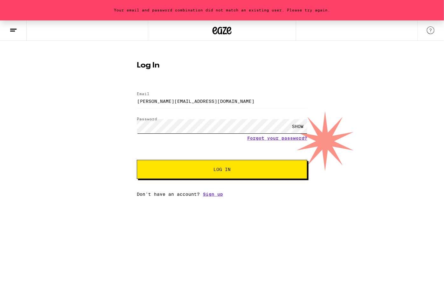 Image resolution: width=444 pixels, height=291 pixels. Describe the element at coordinates (143, 94) in the screenshot. I see `label: Email` at that location.